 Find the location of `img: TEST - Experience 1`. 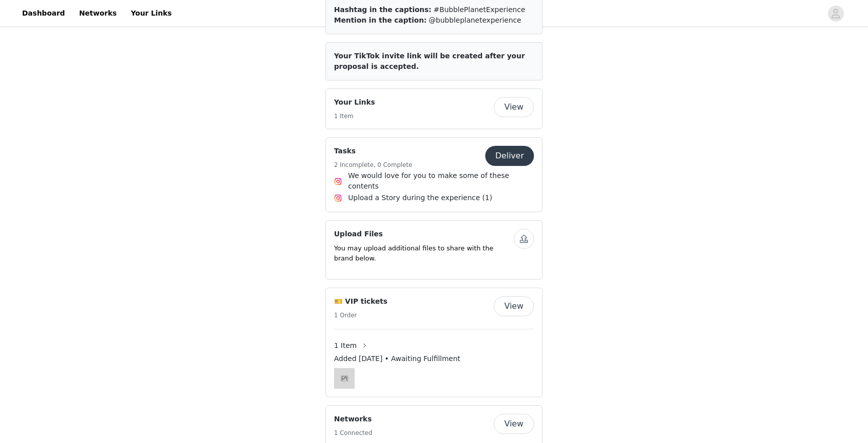

img: TEST - Experience 1 is located at coordinates (344, 378).